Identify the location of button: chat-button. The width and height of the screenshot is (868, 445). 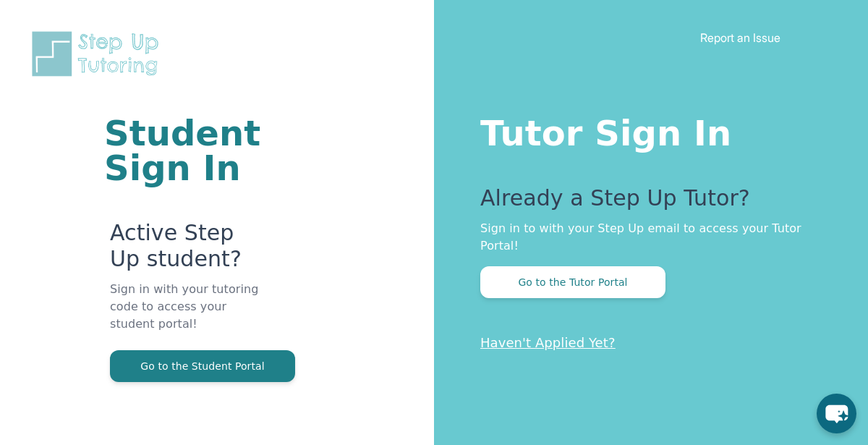
(836, 413).